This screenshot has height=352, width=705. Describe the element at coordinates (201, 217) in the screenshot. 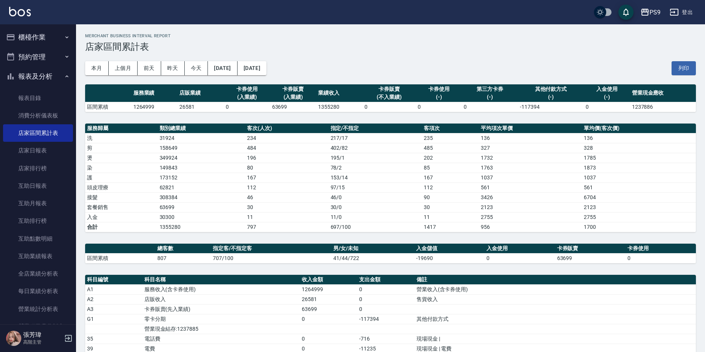

I see `td: 30300` at that location.